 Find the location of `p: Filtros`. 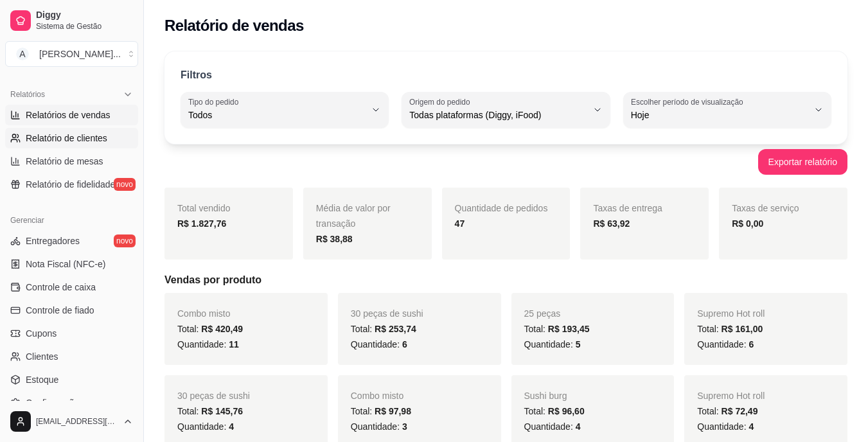

p: Filtros is located at coordinates (196, 75).